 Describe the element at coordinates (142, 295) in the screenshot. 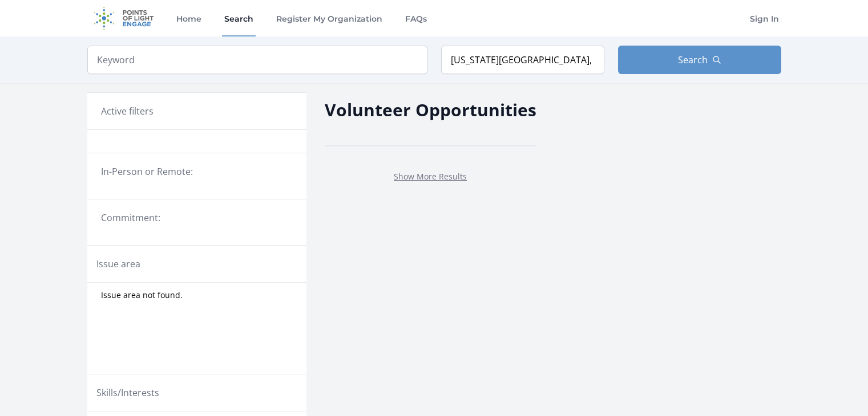

I see `span: Issue area not found.` at that location.